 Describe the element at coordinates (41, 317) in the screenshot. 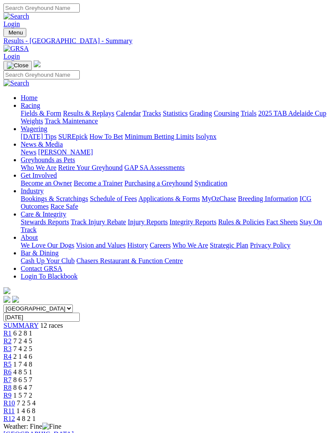

I see `input: Select date` at that location.